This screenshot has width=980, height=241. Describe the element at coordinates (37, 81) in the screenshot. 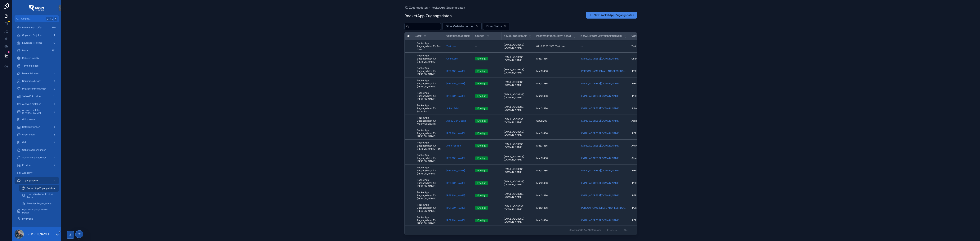

I see `a: Neuanmeldungen0` at that location.